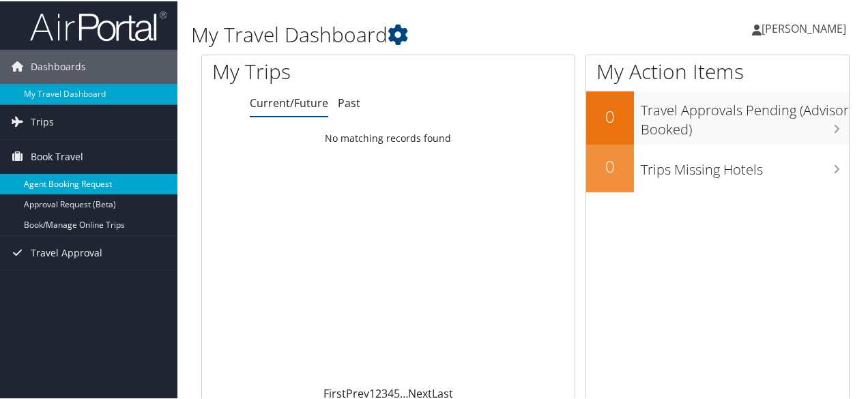  What do you see at coordinates (717, 116) in the screenshot?
I see `a: 0Travel Approvals Pending (Advisor Booked)` at bounding box center [717, 116].